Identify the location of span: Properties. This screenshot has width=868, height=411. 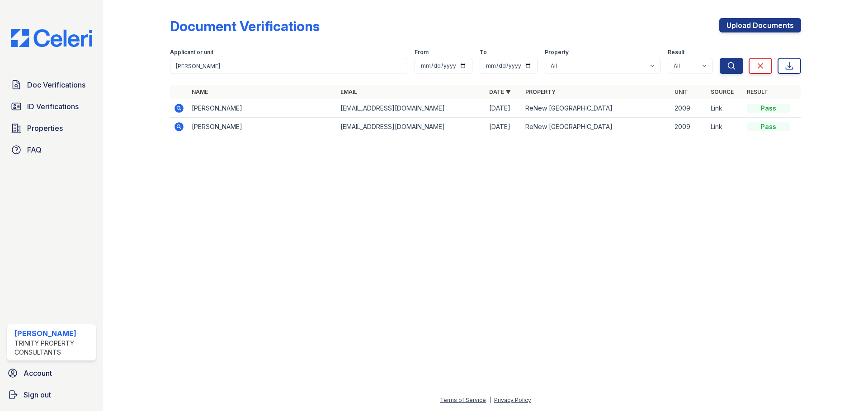
(44, 128).